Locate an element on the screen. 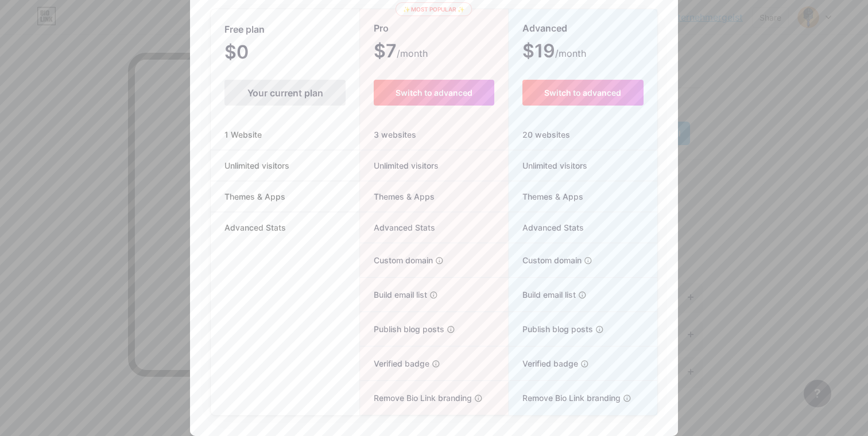  div: 3 websites is located at coordinates (434, 135).